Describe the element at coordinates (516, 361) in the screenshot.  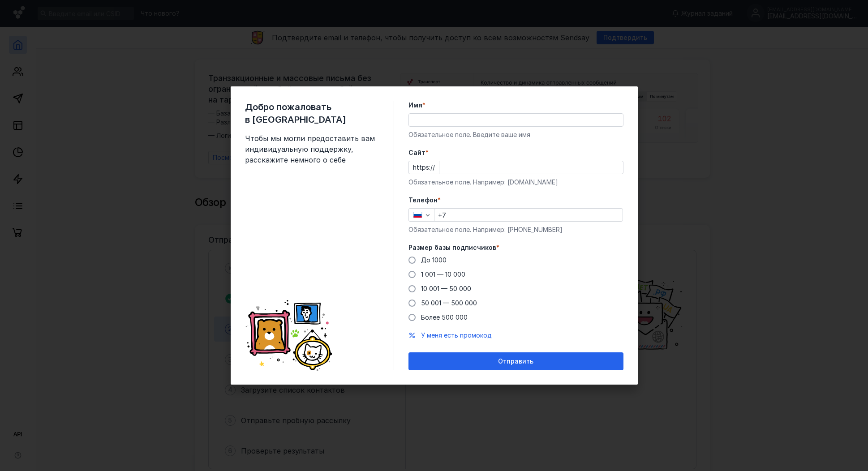
I see `span: Отправить` at that location.